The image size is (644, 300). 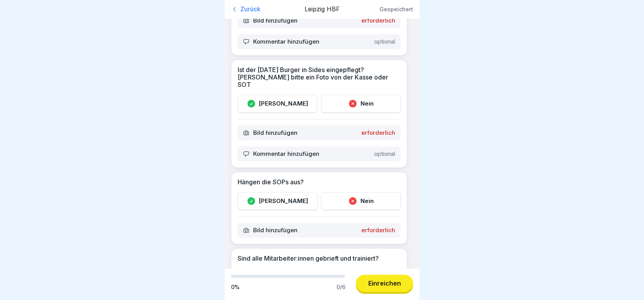 I want to click on div: Zurück, so click(x=260, y=10).